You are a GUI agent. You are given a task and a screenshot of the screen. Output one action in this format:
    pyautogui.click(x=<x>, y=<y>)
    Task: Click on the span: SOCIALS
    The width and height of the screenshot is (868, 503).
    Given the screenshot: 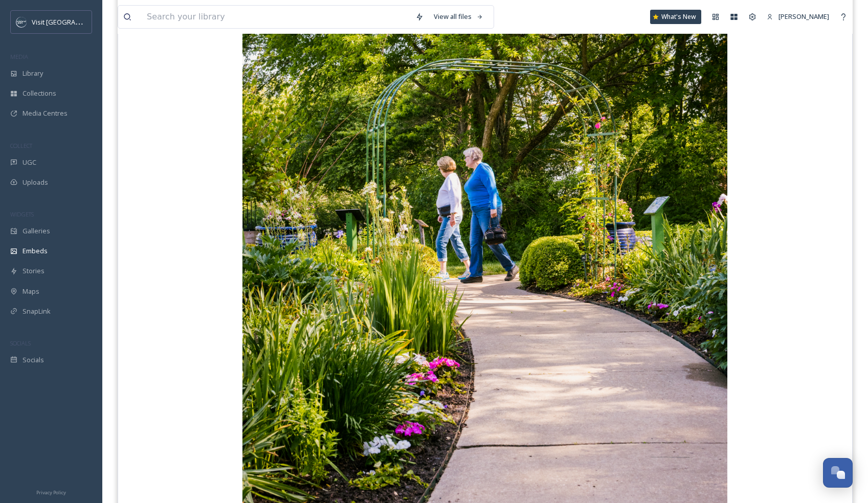 What is the action you would take?
    pyautogui.click(x=20, y=343)
    